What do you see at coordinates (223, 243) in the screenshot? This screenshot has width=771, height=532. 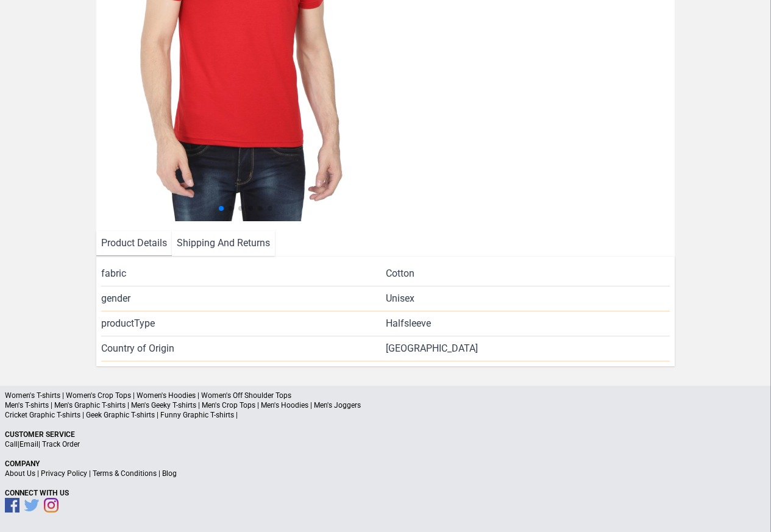 I see `li: Shipping And Returns` at bounding box center [223, 243].